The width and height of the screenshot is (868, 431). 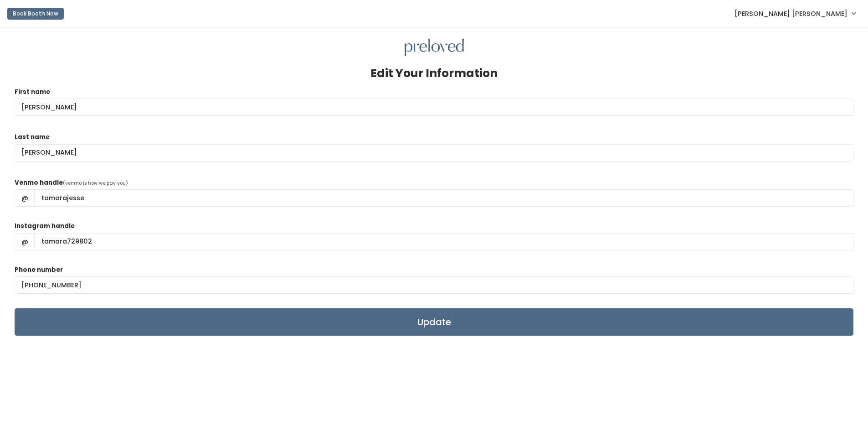 I want to click on label: Instagram handle, so click(x=45, y=226).